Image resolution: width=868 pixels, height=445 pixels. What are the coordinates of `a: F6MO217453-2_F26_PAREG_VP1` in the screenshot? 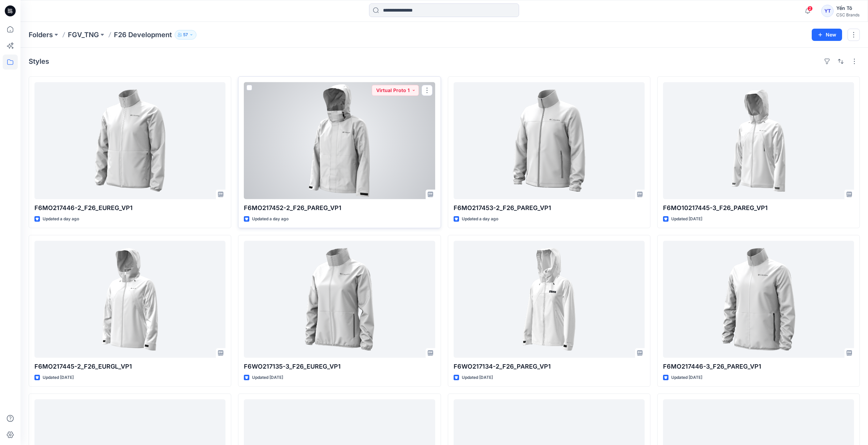 It's located at (549, 141).